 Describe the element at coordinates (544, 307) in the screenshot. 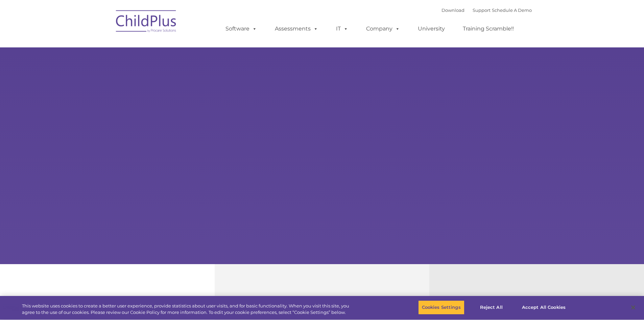

I see `button: Accept All Cookies` at that location.